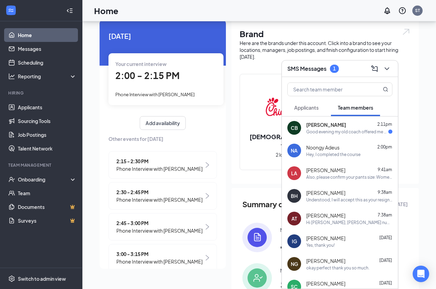 The height and width of the screenshot is (289, 436). What do you see at coordinates (291, 270) in the screenshot?
I see `div: New hires` at bounding box center [291, 270].